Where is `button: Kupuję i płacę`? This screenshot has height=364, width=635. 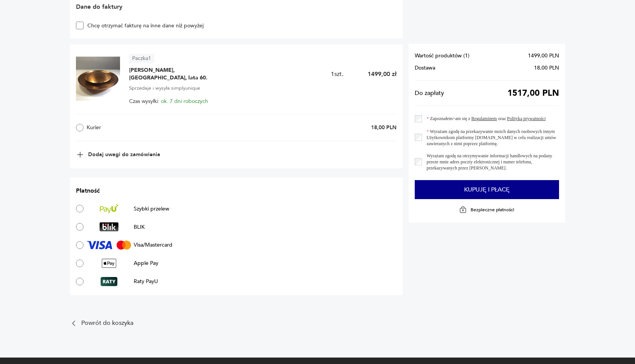
button: Kupuję i płacę is located at coordinates (487, 189).